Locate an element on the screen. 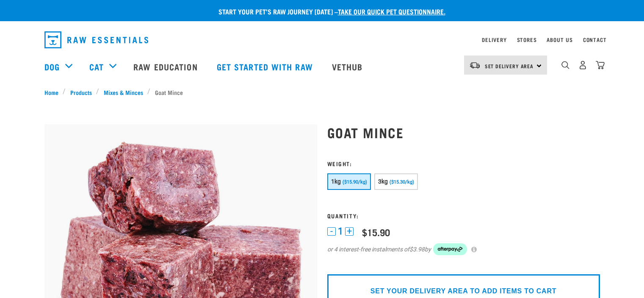 The image size is (644, 298). span: 3kg is located at coordinates (383, 181).